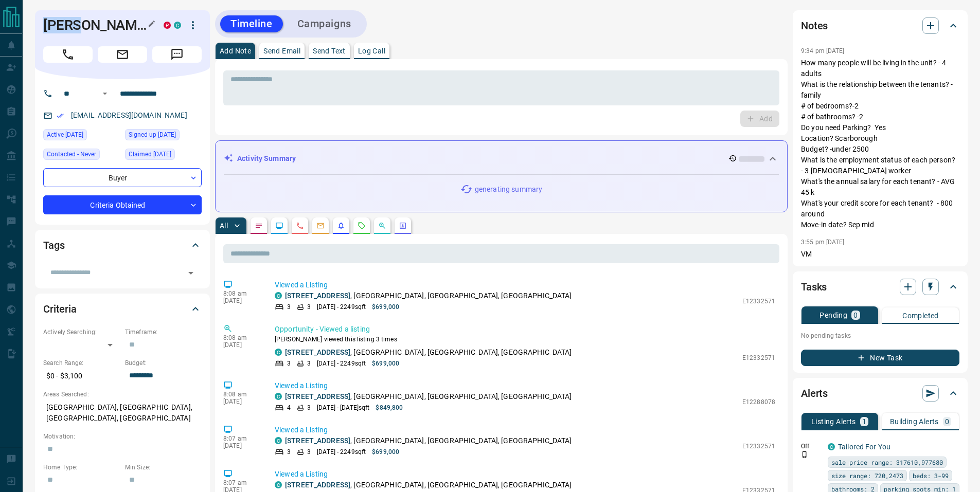  What do you see at coordinates (300, 225) in the screenshot?
I see `svg: Calls` at bounding box center [300, 225].